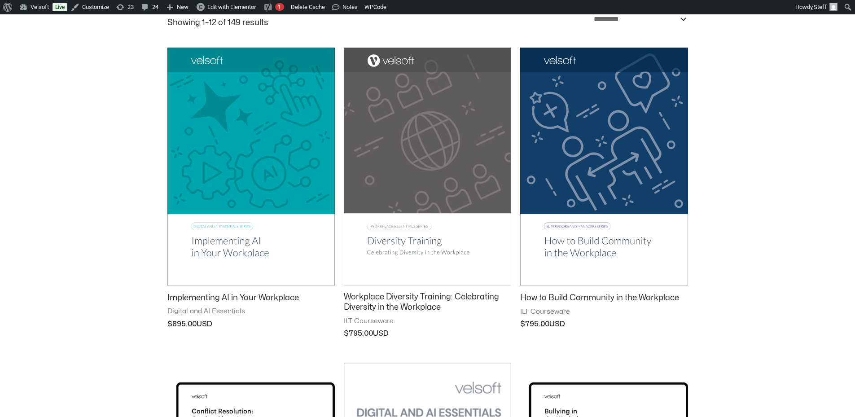  I want to click on span: Edit with Elementor, so click(232, 7).